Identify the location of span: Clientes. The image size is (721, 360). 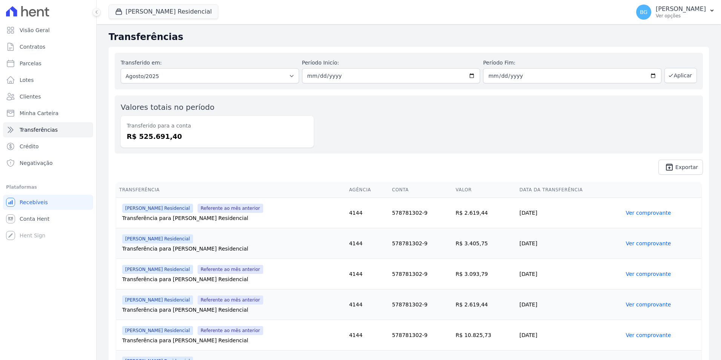
(30, 97).